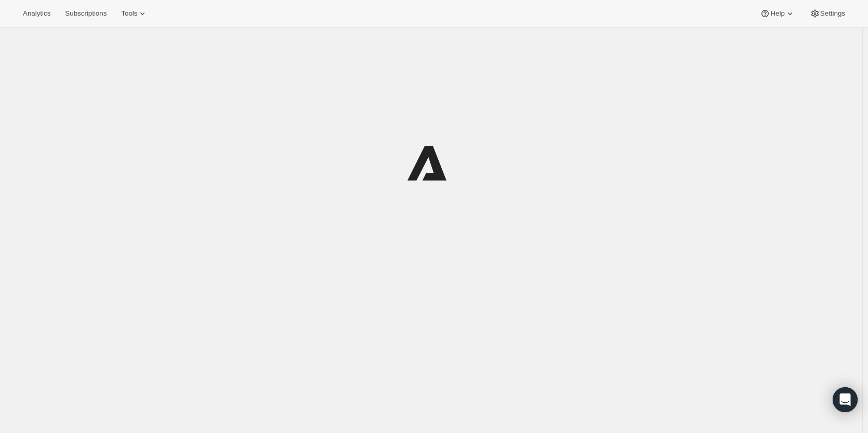 The image size is (868, 433). Describe the element at coordinates (777, 14) in the screenshot. I see `span: Help` at that location.